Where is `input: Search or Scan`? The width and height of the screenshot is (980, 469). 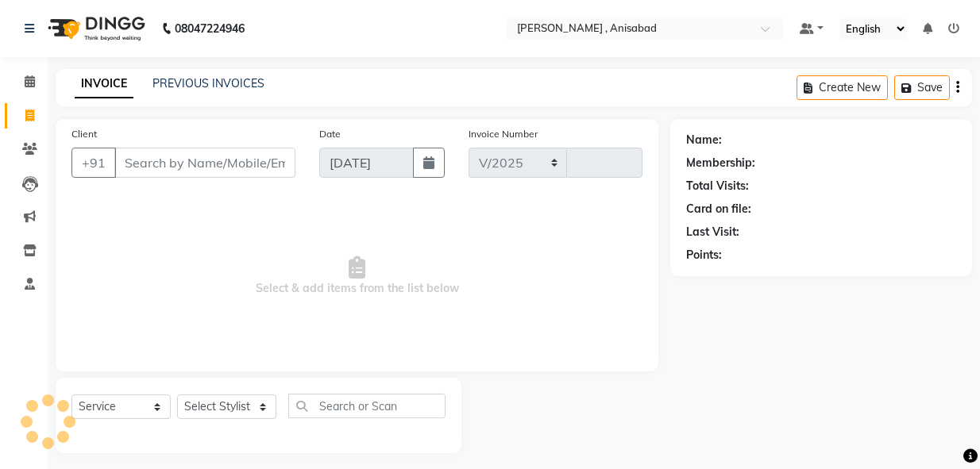 input: Search or Scan is located at coordinates (366, 406).